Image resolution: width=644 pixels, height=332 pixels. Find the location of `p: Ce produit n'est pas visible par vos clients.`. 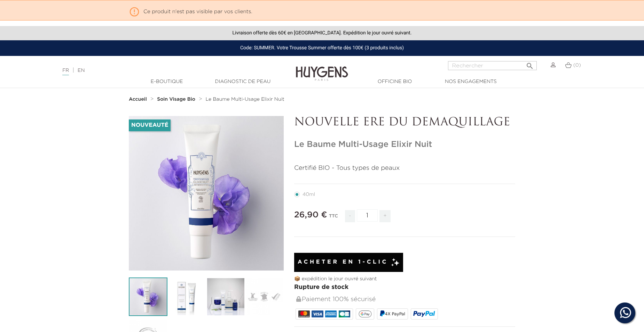

p: Ce produit n'est pas visible par vos clients. is located at coordinates (322, 10).